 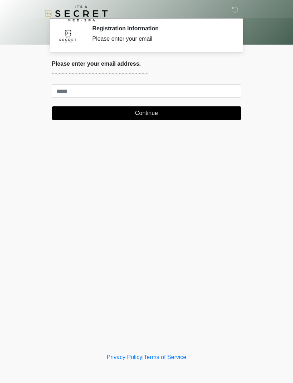 What do you see at coordinates (161, 28) in the screenshot?
I see `h2: Registration Information` at bounding box center [161, 28].